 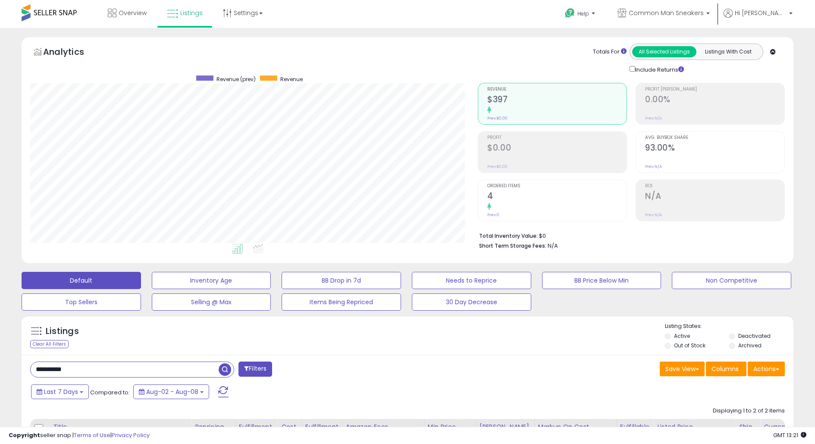 I want to click on button: Non Competitive, so click(x=731, y=280).